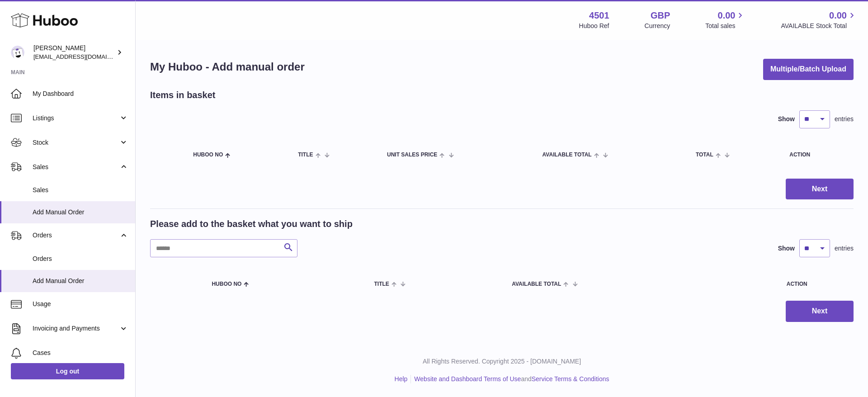 The width and height of the screenshot is (868, 397). Describe the element at coordinates (819, 26) in the screenshot. I see `span: AVAILABLE Stock Total` at that location.